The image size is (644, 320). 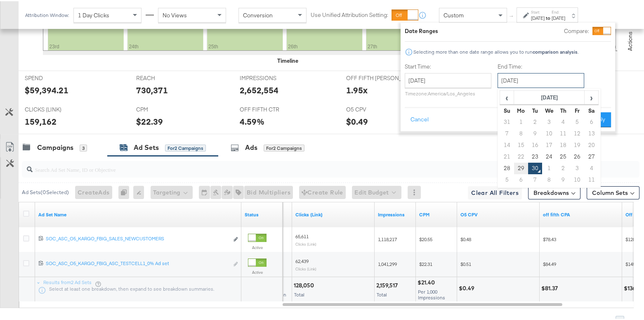 What do you see at coordinates (466, 238) in the screenshot?
I see `span: $0.48` at bounding box center [466, 238].